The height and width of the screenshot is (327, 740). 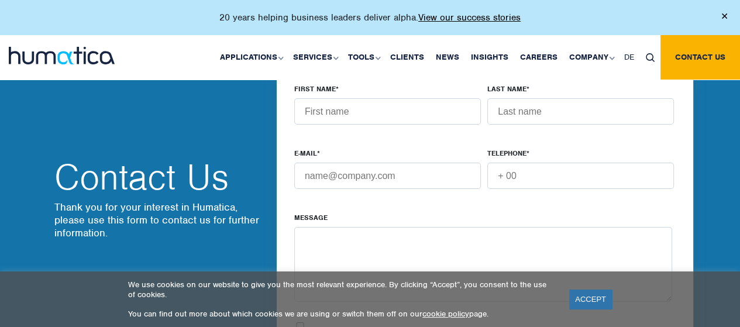 I want to click on a: Tools, so click(x=363, y=57).